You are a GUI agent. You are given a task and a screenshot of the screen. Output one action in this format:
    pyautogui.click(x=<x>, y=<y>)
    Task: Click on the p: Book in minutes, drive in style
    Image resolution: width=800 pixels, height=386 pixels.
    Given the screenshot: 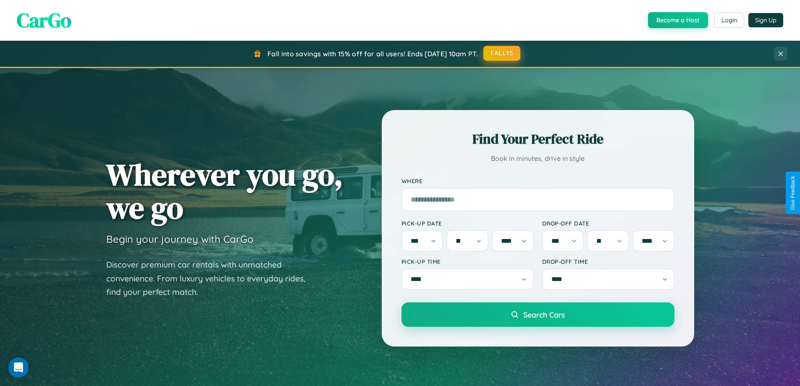 What is the action you would take?
    pyautogui.click(x=538, y=158)
    